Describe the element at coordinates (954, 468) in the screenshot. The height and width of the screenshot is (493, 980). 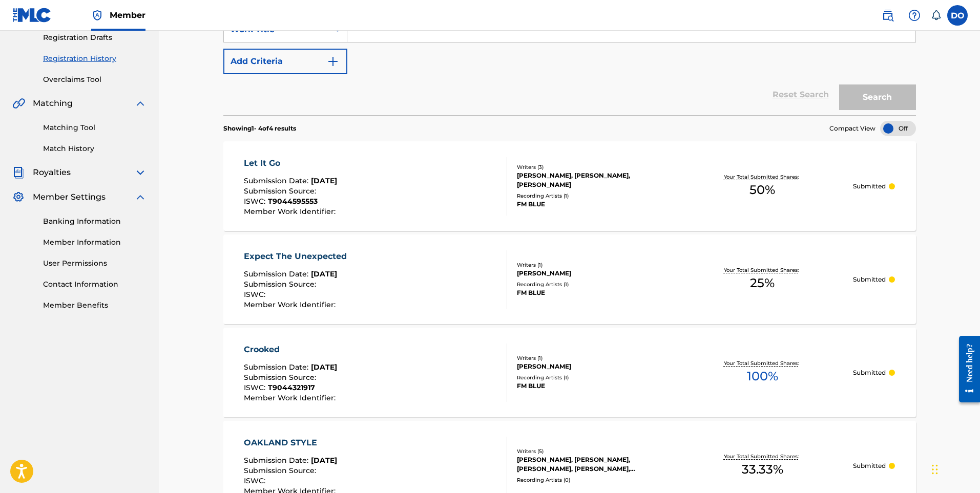
I see `div: Chat Widget` at that location.